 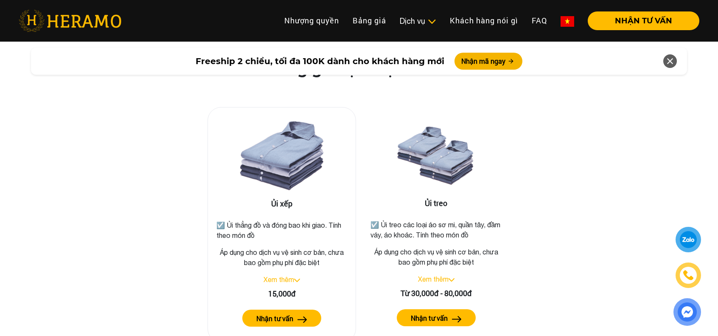 I want to click on button: NHẬN TƯ VẤN, so click(x=643, y=21).